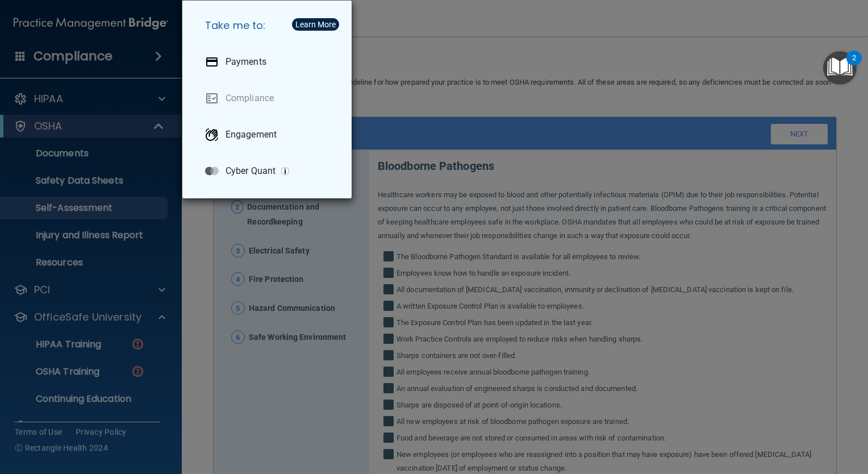 The height and width of the screenshot is (474, 868). Describe the element at coordinates (315, 25) in the screenshot. I see `button: Learn More` at that location.